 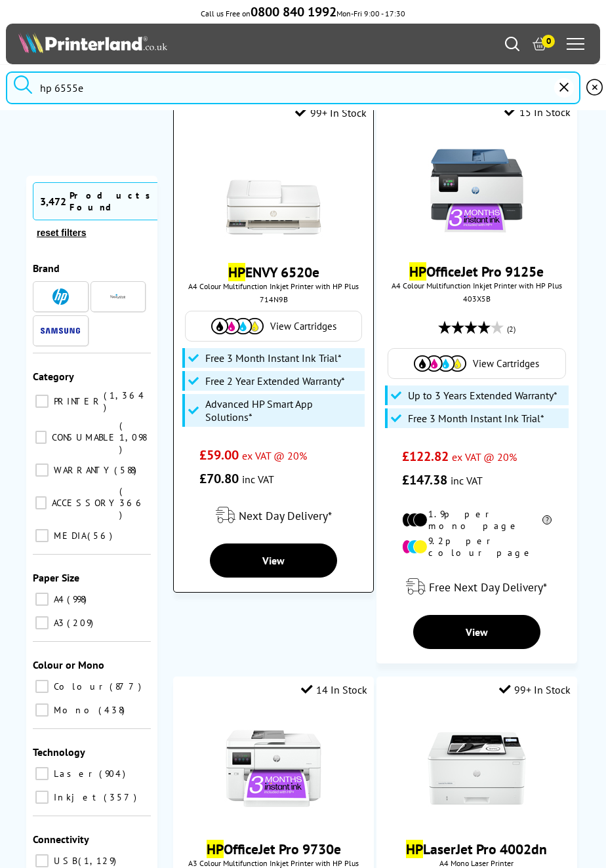 What do you see at coordinates (219, 479) in the screenshot?
I see `span: £70.80` at bounding box center [219, 479].